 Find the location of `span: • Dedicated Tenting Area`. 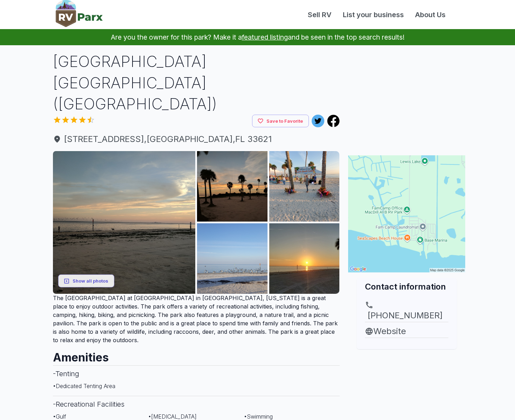

span: • Dedicated Tenting Area is located at coordinates (84, 386).